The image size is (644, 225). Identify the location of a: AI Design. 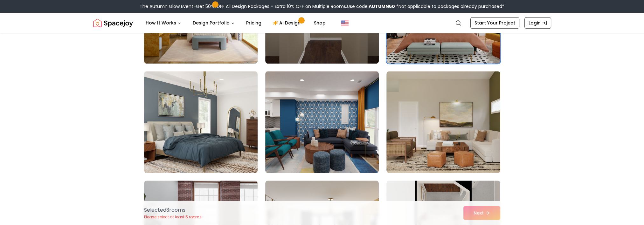
(287, 23).